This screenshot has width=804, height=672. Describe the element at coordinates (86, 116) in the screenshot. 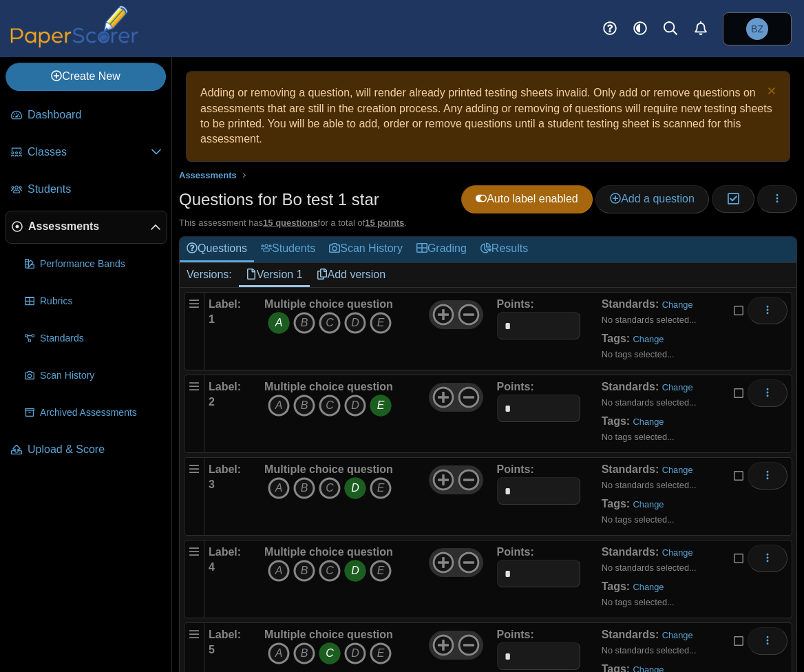

I see `a: Dashboard` at that location.